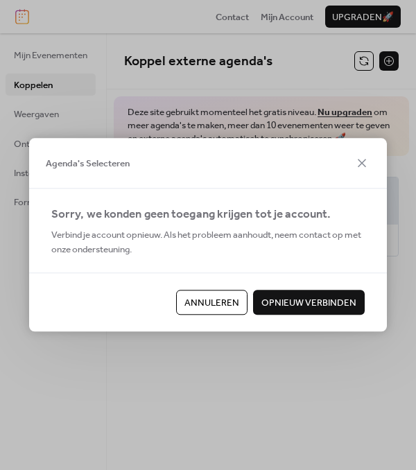 The width and height of the screenshot is (416, 470). What do you see at coordinates (207, 214) in the screenshot?
I see `div: Sorry, we konden geen toegang krijgen tot je account.` at bounding box center [207, 214].